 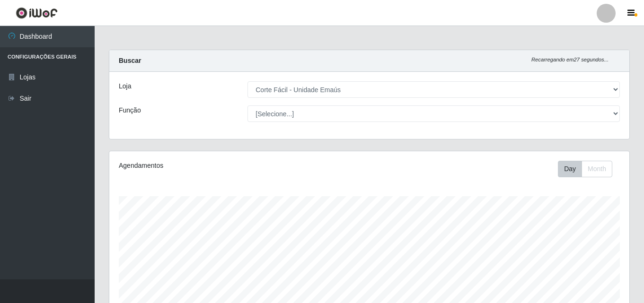 What do you see at coordinates (125, 86) in the screenshot?
I see `label: Loja` at bounding box center [125, 86].